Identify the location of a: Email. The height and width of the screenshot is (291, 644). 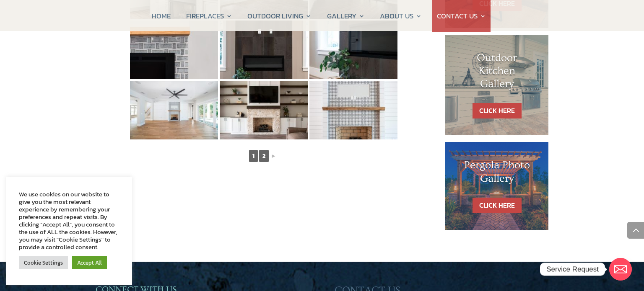
(621, 269).